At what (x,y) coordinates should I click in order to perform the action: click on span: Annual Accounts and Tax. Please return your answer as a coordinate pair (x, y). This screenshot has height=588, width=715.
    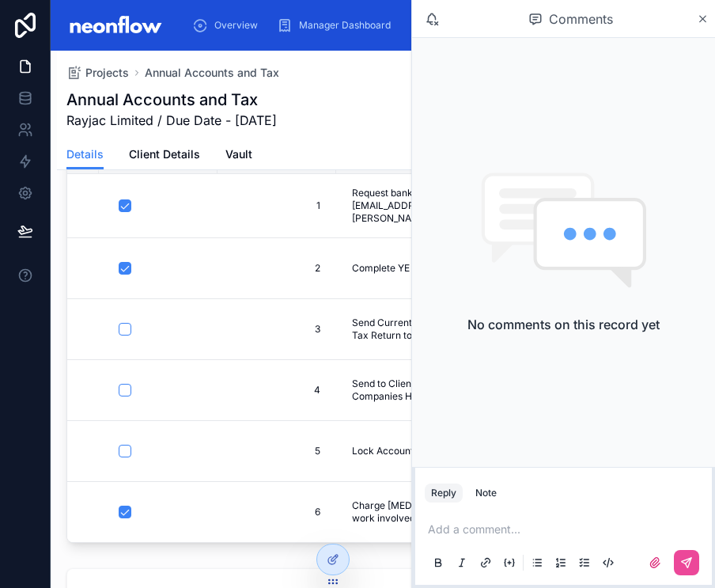
    Looking at the image, I should click on (211, 72).